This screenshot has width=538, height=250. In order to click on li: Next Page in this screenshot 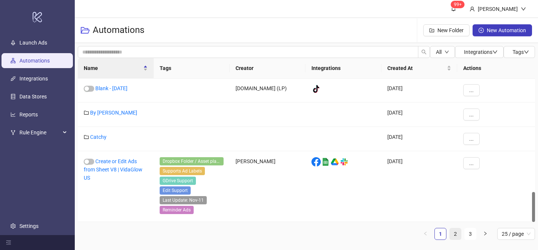, I will do `click(485, 234)`.